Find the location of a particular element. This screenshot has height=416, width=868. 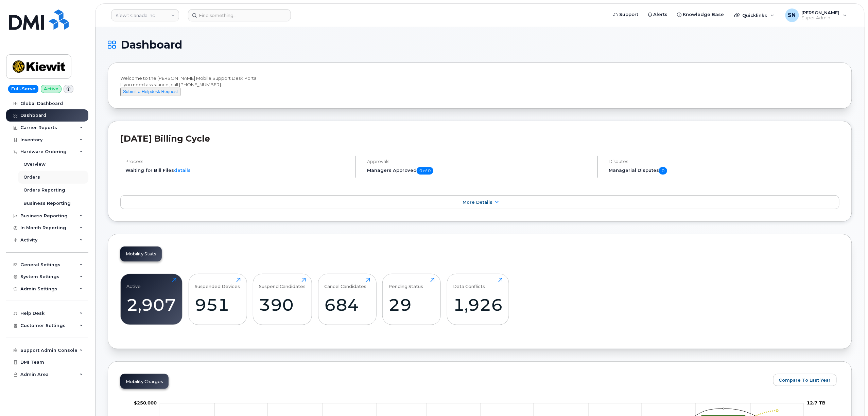

div: Data Conflicts is located at coordinates (469, 283).